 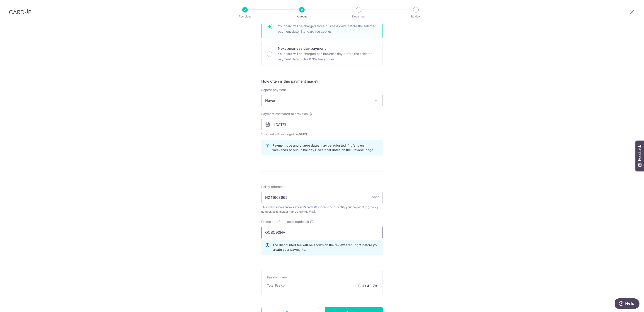 I want to click on p: Recipient, so click(x=245, y=16).